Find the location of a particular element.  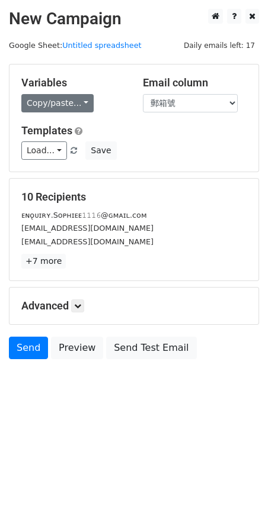

span: Daily emails left: 17 is located at coordinates (219, 46).